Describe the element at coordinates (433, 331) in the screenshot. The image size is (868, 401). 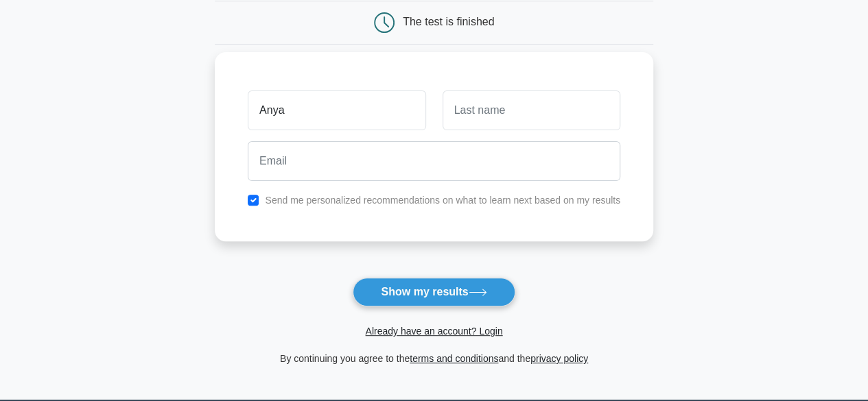
I see `a: Already have an account? Login` at that location.